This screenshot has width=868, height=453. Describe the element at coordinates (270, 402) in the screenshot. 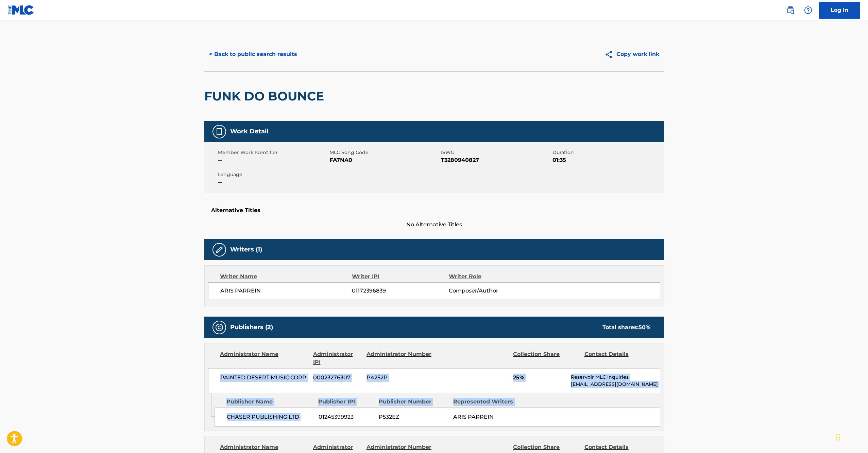

I see `div: Publisher Name` at that location.